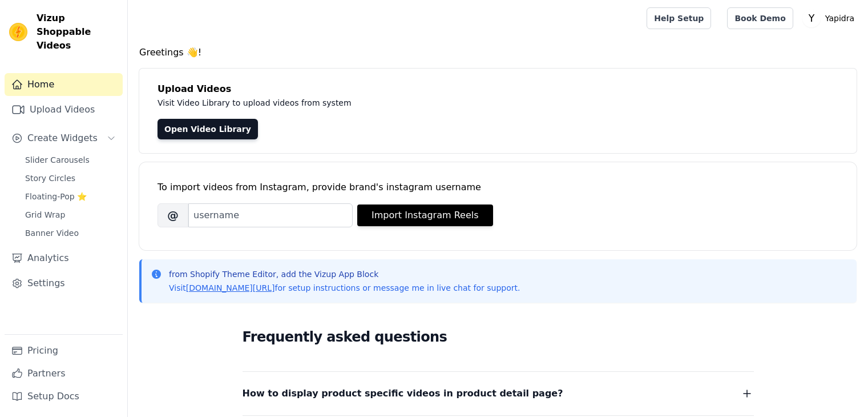 Image resolution: width=868 pixels, height=417 pixels. Describe the element at coordinates (70, 160) in the screenshot. I see `a: Slider Carousels` at that location.